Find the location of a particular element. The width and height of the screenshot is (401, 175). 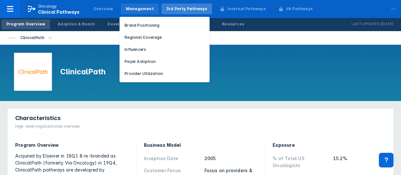

a: Program Overview is located at coordinates (26, 24).